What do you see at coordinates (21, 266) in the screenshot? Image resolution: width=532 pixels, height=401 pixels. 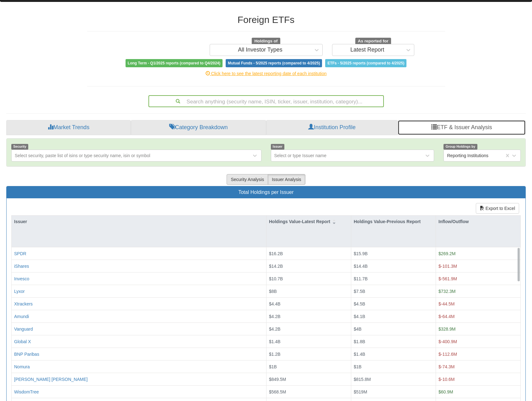 I see `div: iShares` at bounding box center [21, 266].